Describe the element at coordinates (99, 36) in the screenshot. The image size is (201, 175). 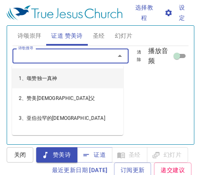
I see `span: 圣经` at that location.